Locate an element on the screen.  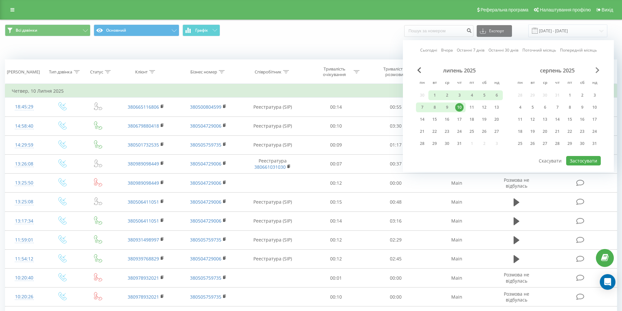
div: пн 4 серп 2025 р. is located at coordinates (520, 107).